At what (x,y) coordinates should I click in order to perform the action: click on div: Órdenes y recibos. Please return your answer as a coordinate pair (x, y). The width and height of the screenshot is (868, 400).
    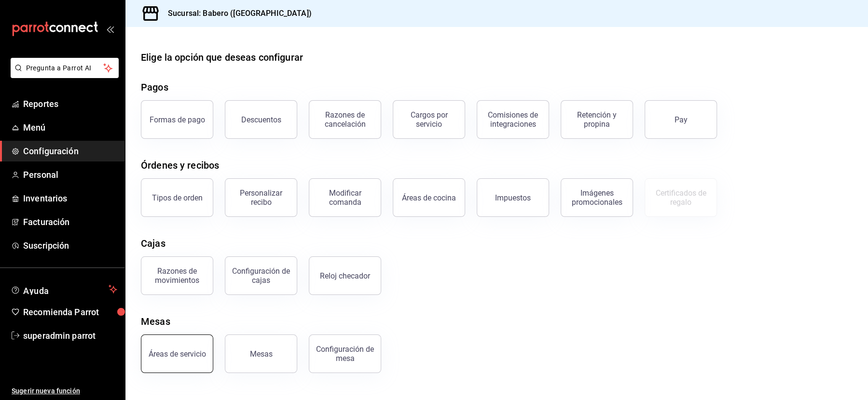
    Looking at the image, I should click on (180, 165).